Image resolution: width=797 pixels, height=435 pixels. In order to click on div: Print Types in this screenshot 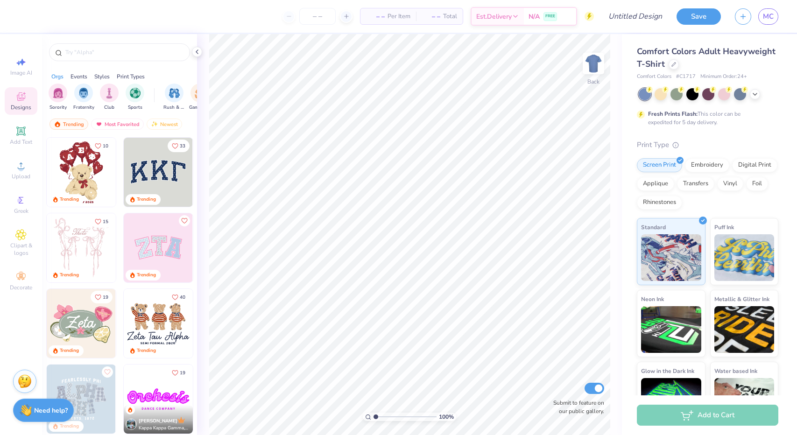, I will do `click(131, 77)`.